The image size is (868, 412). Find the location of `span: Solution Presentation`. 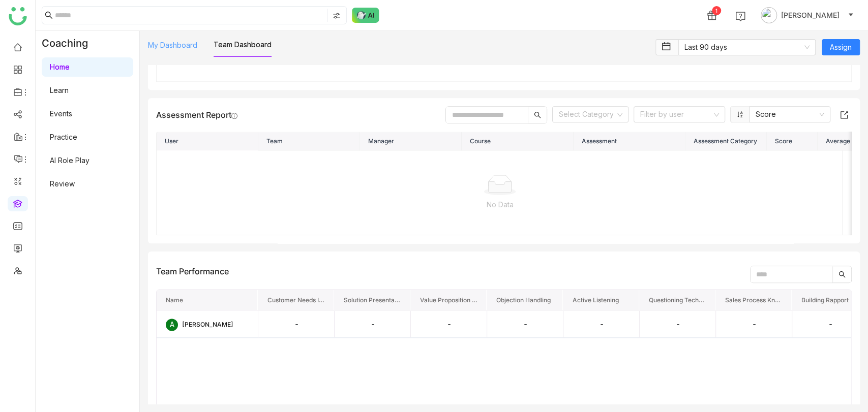

span: Solution Presentation is located at coordinates (372, 300).